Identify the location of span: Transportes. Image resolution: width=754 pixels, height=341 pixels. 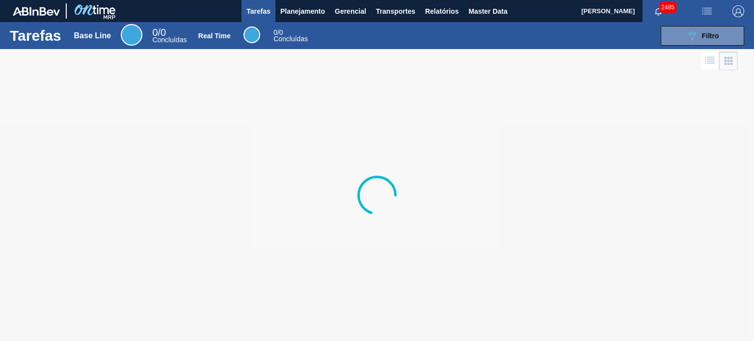
(395, 11).